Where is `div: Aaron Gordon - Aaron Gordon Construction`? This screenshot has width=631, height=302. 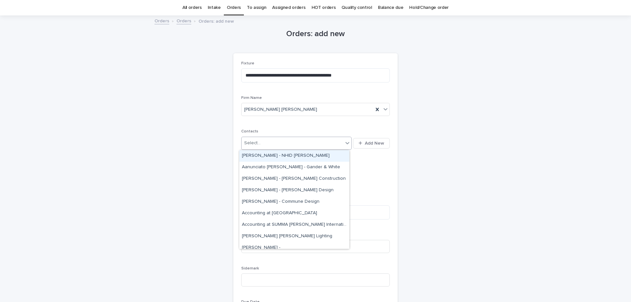
div: Aaron Gordon - Aaron Gordon Construction is located at coordinates (294, 179).